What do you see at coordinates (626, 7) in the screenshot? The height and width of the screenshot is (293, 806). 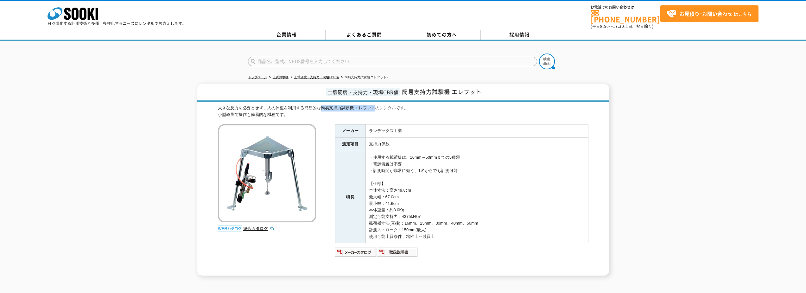 I see `span: お電話でのお問い合わせは` at bounding box center [626, 7].